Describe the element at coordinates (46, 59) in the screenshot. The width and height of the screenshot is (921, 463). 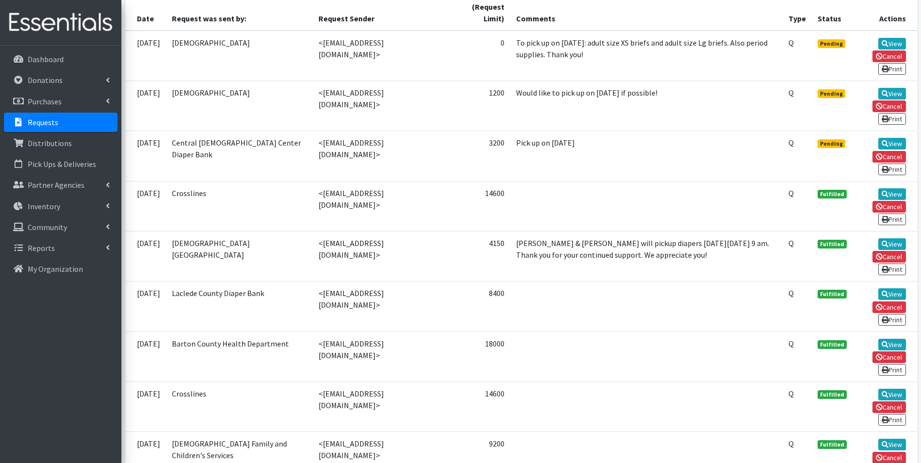
I see `p: Dashboard` at that location.